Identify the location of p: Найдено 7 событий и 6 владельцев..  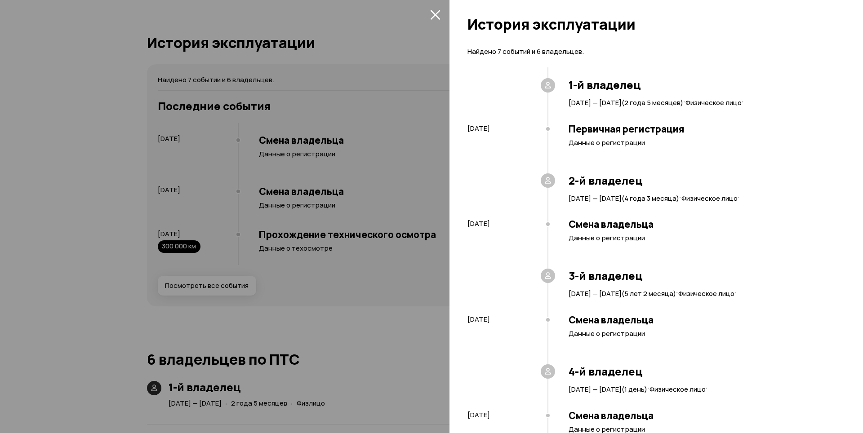
(651, 52).